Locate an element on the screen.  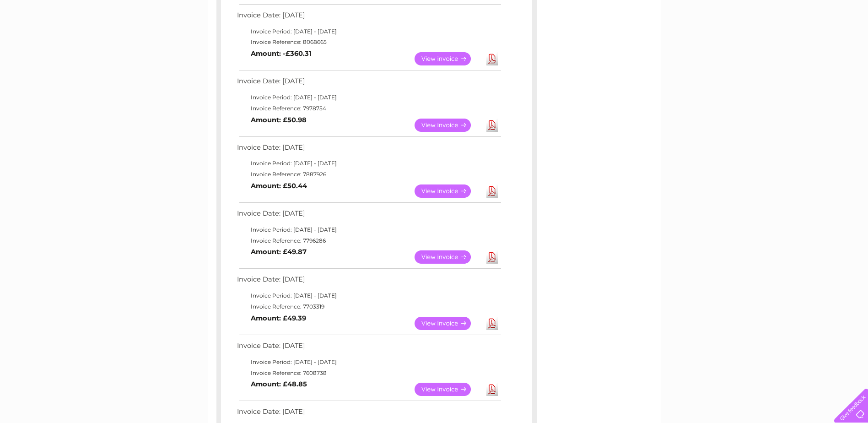
td: Invoice Reference: 7703319 is located at coordinates (368, 307).